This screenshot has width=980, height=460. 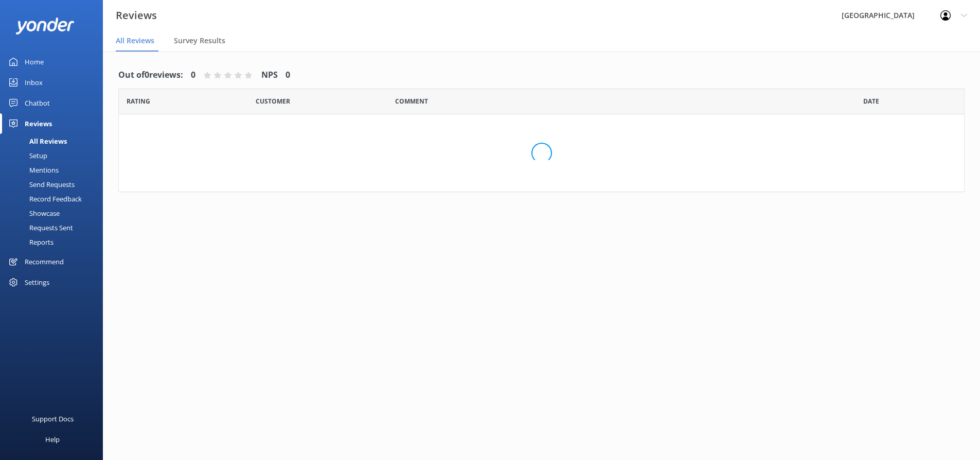 What do you see at coordinates (39, 227) in the screenshot?
I see `div: Requests Sent` at bounding box center [39, 227].